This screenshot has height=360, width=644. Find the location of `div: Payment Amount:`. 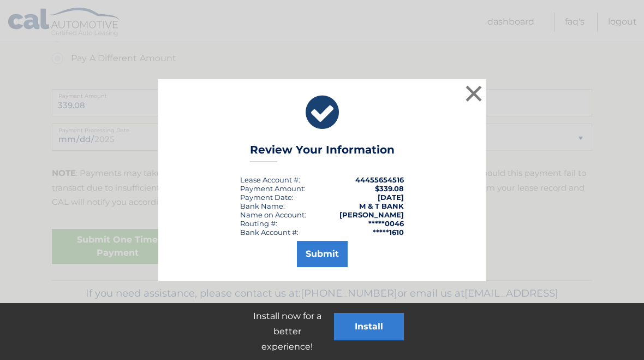

div: Payment Amount: is located at coordinates (273, 188).